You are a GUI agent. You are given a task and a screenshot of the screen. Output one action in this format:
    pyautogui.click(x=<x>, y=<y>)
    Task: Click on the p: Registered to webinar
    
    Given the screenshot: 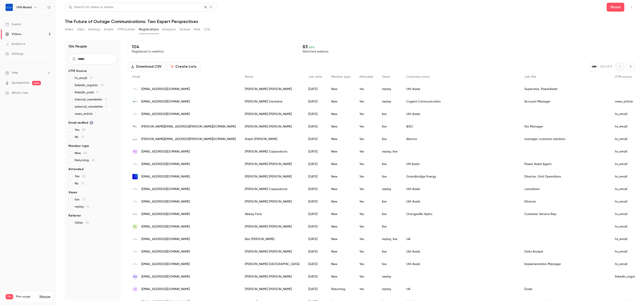 What is the action you would take?
    pyautogui.click(x=211, y=51)
    